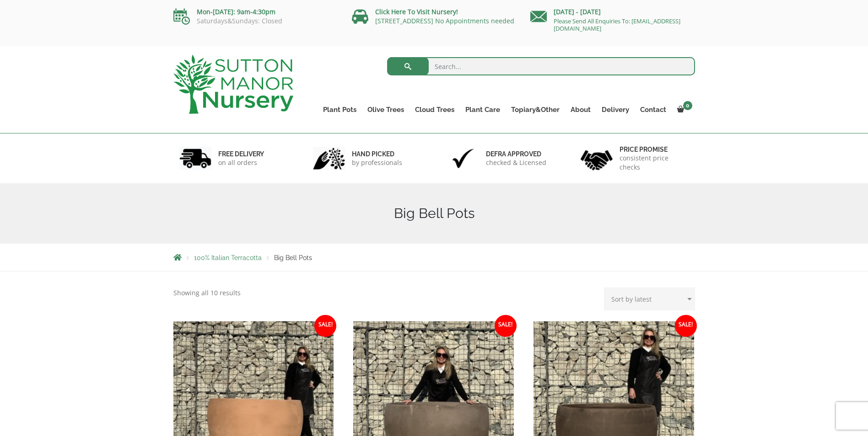  What do you see at coordinates (516, 163) in the screenshot?
I see `p: checked & Licensed` at bounding box center [516, 163].